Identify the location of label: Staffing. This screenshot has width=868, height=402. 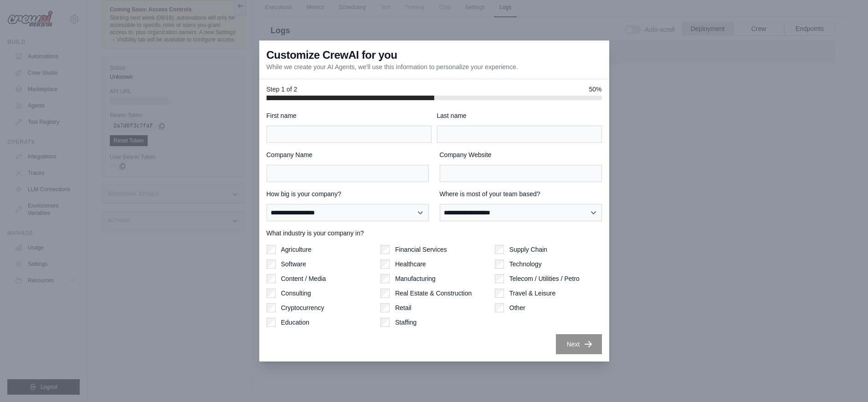
(406, 322).